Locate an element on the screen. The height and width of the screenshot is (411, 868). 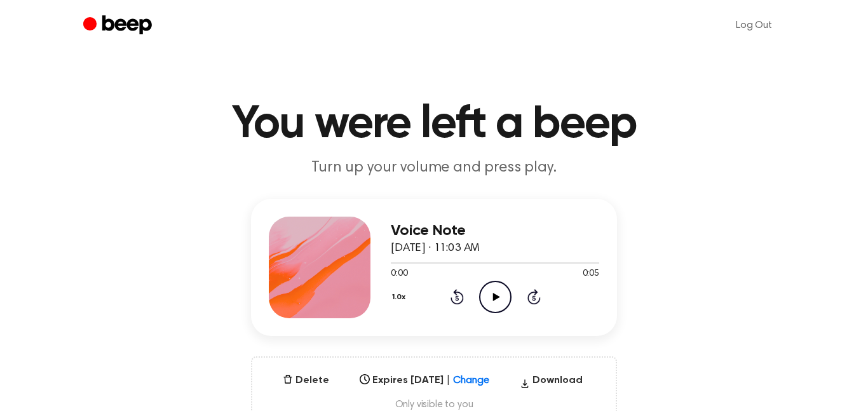
a: Log Out is located at coordinates (754, 25).